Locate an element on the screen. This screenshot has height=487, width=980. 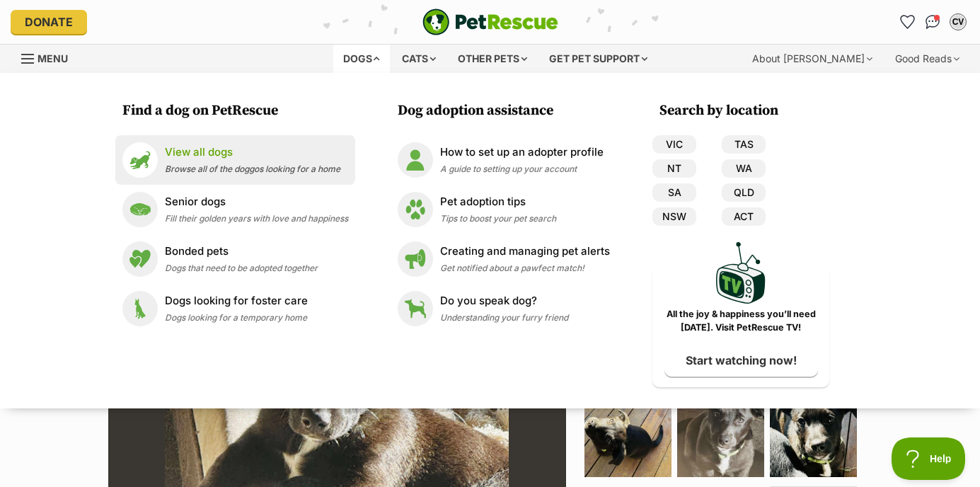
a: Start watching now! is located at coordinates (741, 360).